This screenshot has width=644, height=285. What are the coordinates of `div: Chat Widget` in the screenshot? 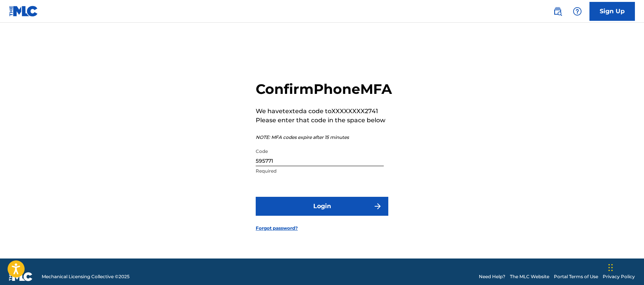 It's located at (625, 267).